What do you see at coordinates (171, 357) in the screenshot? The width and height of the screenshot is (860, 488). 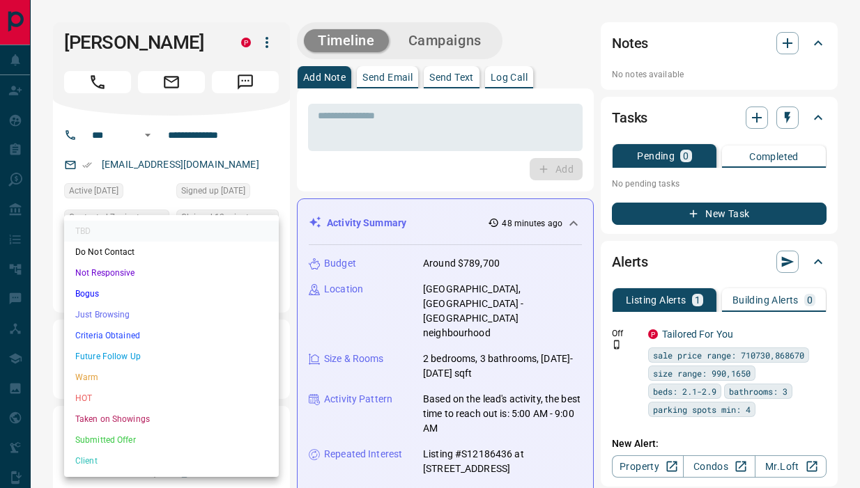 I see `li: Future Follow Up` at bounding box center [171, 357].